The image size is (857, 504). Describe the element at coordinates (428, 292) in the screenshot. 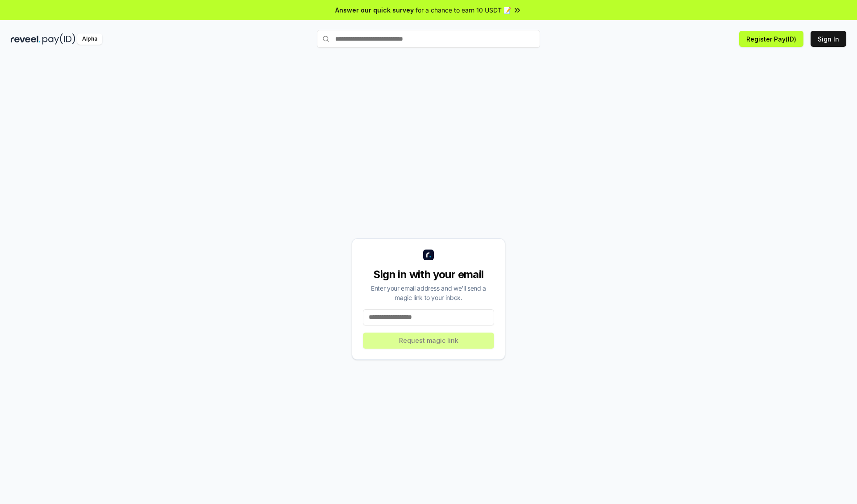

I see `div: Enter your email address and we’ll send a magic link to your inbox.` at that location.